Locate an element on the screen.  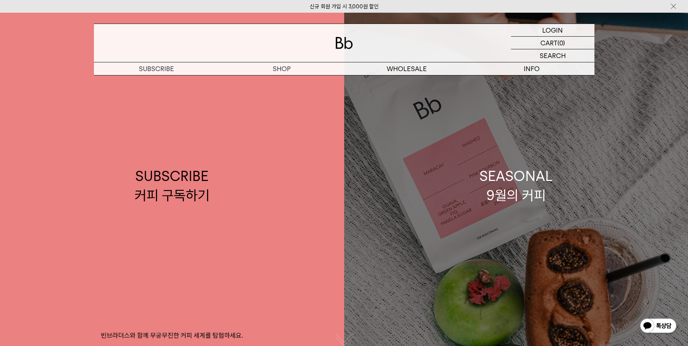
p: SUBSCRIBE is located at coordinates (156, 69).